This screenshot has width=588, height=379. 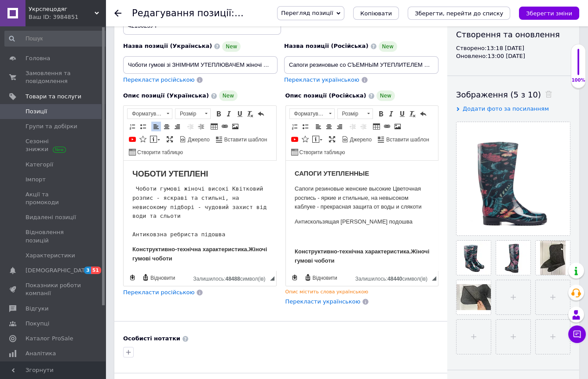 I want to click on button: Зберегти, перейти до списку, so click(x=459, y=13).